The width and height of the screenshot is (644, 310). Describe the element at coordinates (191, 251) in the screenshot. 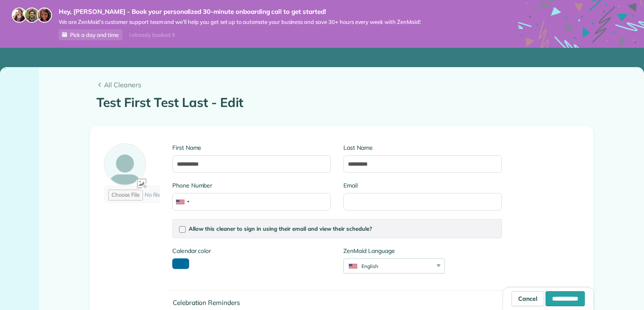

I see `label: Calendar color` at that location.